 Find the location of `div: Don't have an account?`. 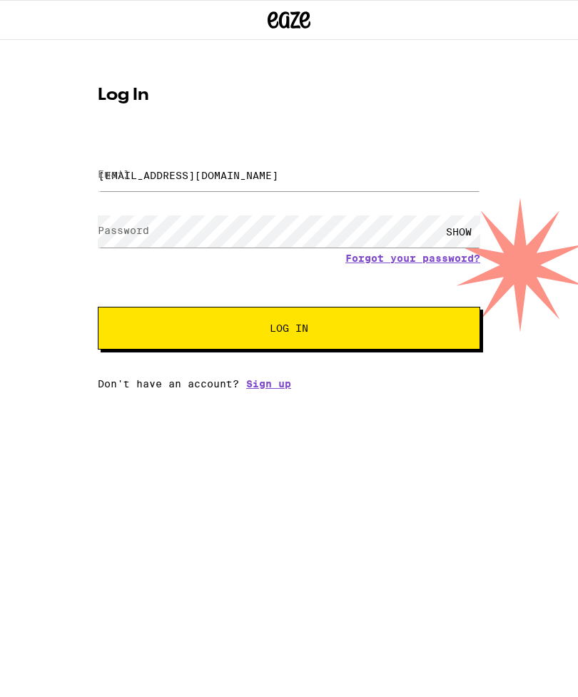

div: Don't have an account? is located at coordinates (289, 384).